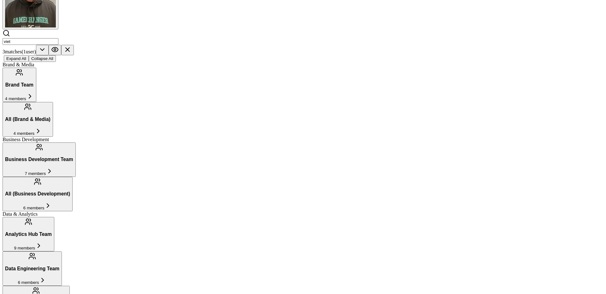  I want to click on button: Analytics Hub Team9 members, so click(28, 234).